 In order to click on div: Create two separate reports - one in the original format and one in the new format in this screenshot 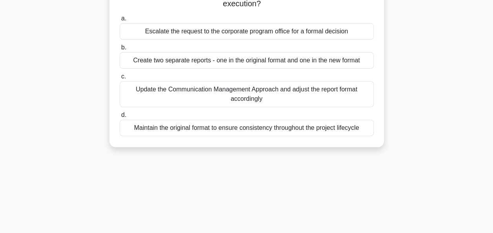, I will do `click(247, 60)`.